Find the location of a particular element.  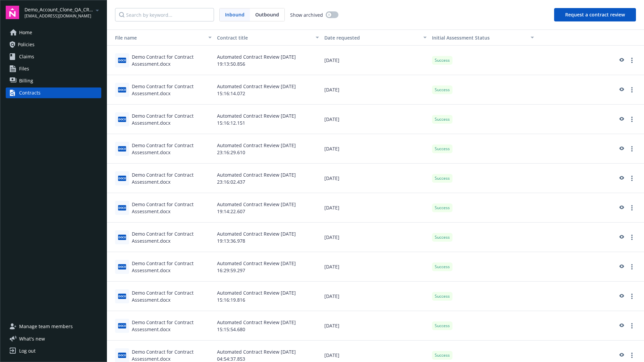

span: Home is located at coordinates (25, 32).